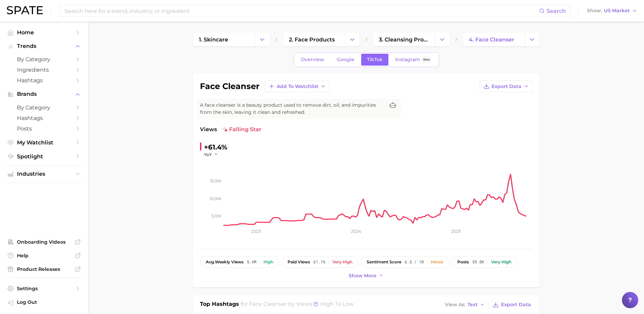  What do you see at coordinates (346, 60) in the screenshot?
I see `span: Google` at bounding box center [346, 60].